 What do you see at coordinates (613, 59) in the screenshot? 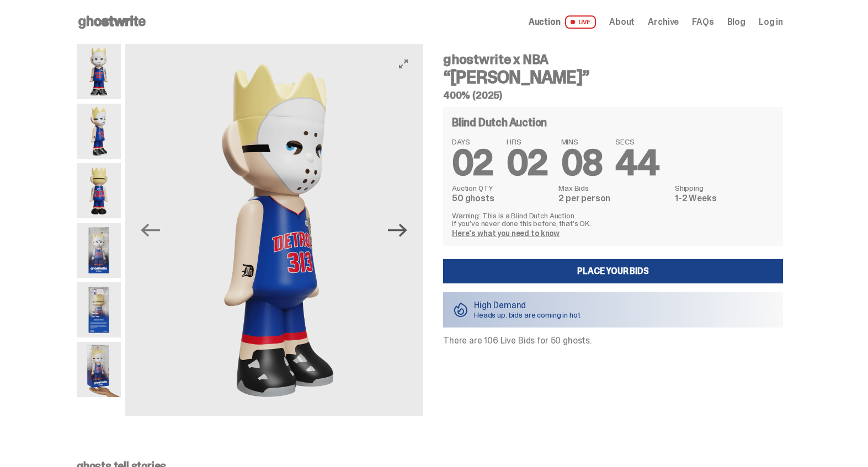
I see `h4: ghostwrite x NBA` at bounding box center [613, 59].